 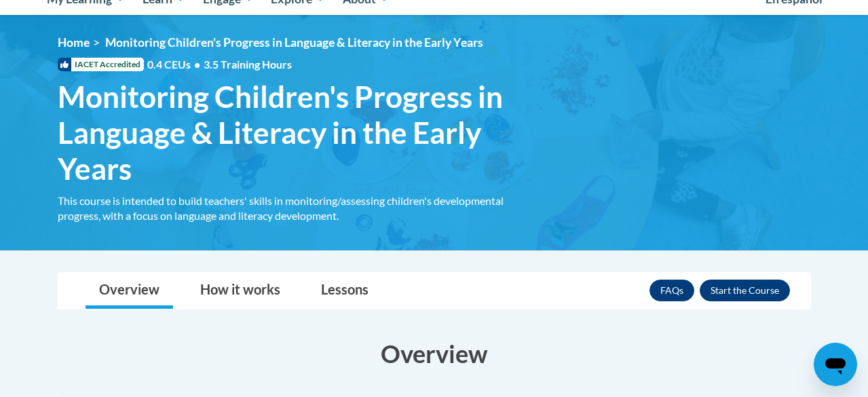 What do you see at coordinates (219, 64) in the screenshot?
I see `span: 0.4 CEUs` at bounding box center [219, 64].